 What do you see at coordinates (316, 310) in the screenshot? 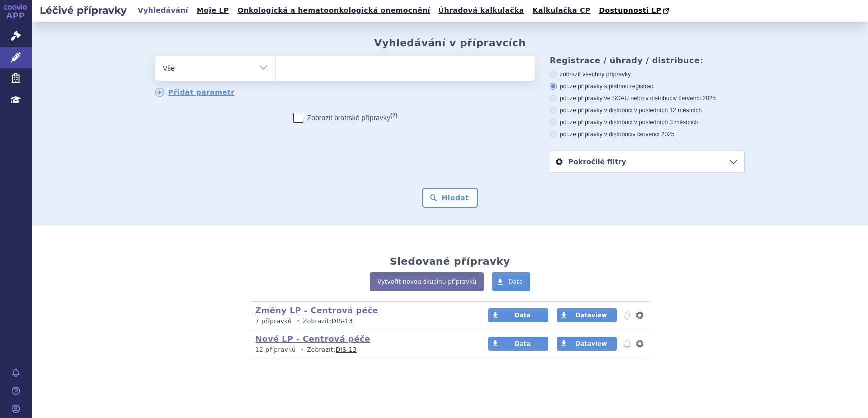
I see `a: Změny LP - Centrová péče` at bounding box center [316, 310].